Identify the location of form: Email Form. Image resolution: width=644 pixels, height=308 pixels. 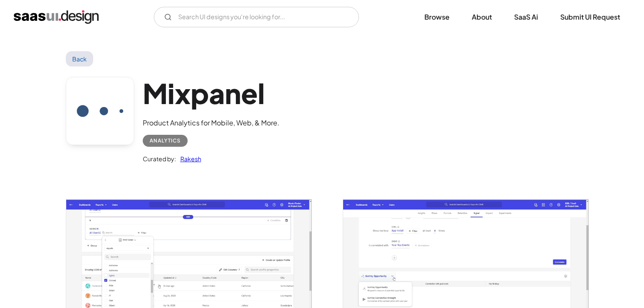
(256, 17).